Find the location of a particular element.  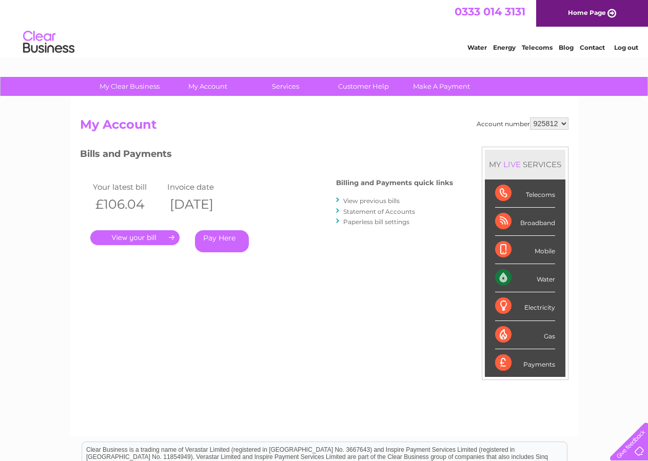

a: Blog is located at coordinates (566, 47).